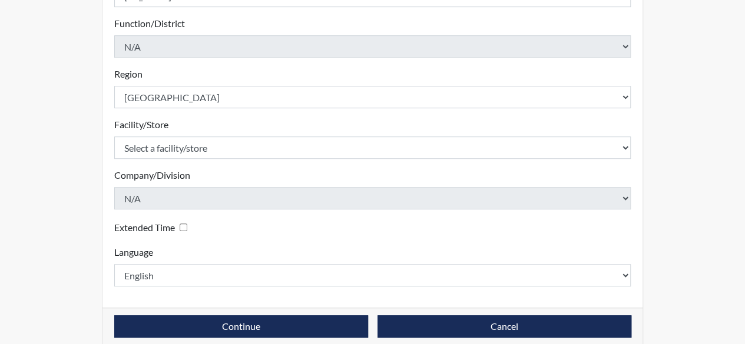 Image resolution: width=745 pixels, height=344 pixels. Describe the element at coordinates (152, 175) in the screenshot. I see `label: Company/Division` at that location.